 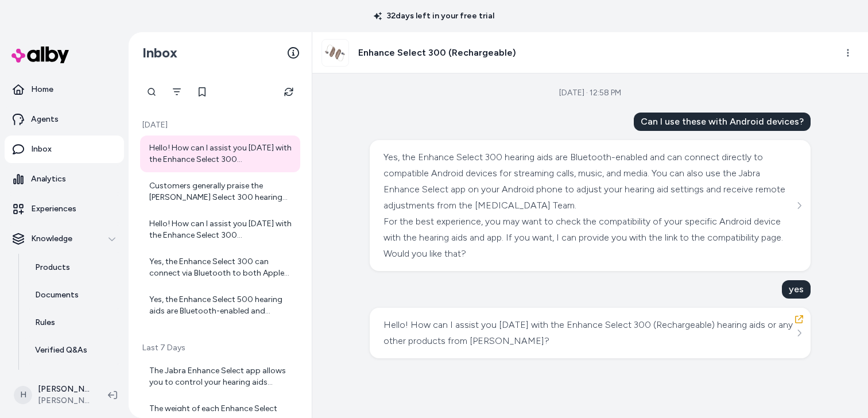 What do you see at coordinates (64, 149) in the screenshot?
I see `a: Inbox` at bounding box center [64, 149].